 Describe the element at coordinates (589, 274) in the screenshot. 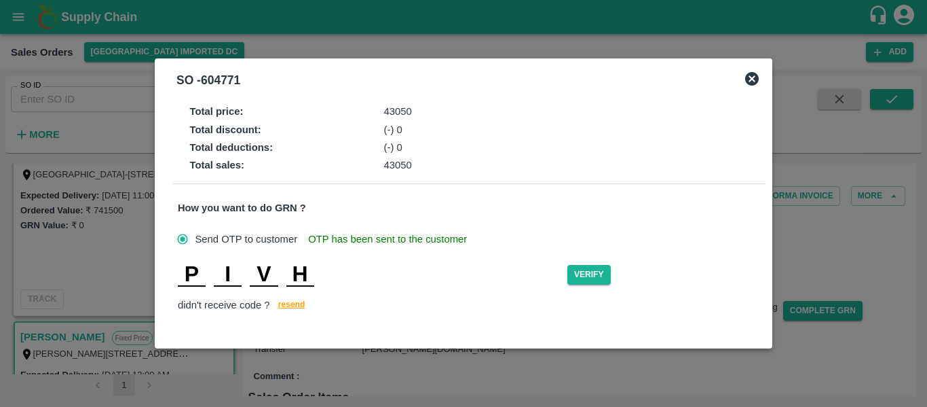

I see `button: Verify` at that location.